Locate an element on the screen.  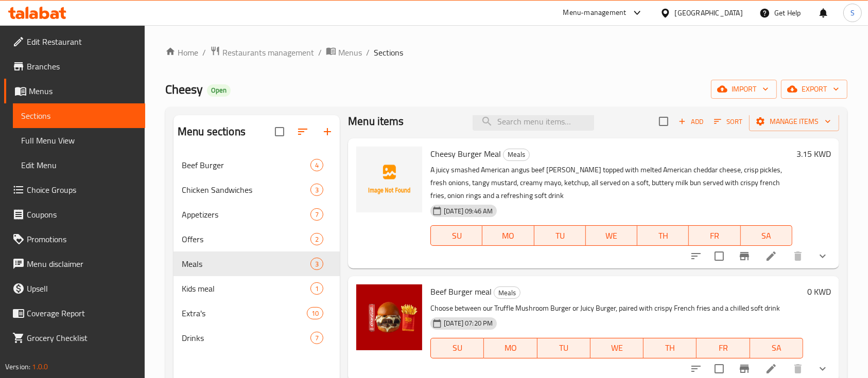
span: Select to update is located at coordinates (719, 256).